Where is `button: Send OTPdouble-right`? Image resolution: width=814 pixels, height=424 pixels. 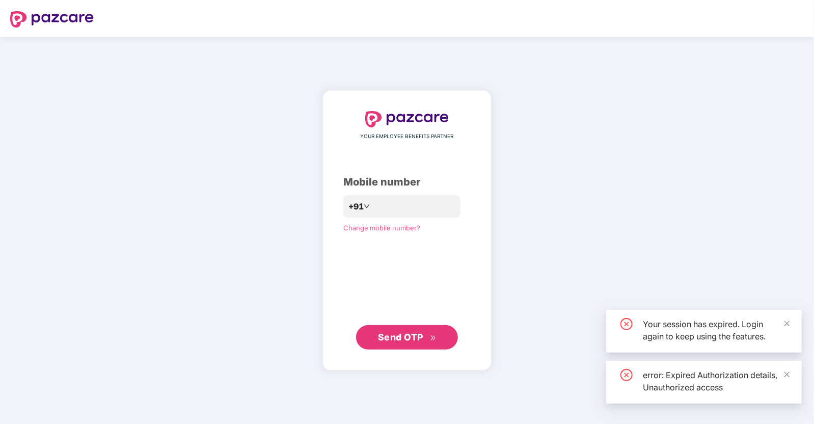
button: Send OTPdouble-right is located at coordinates (407, 337).